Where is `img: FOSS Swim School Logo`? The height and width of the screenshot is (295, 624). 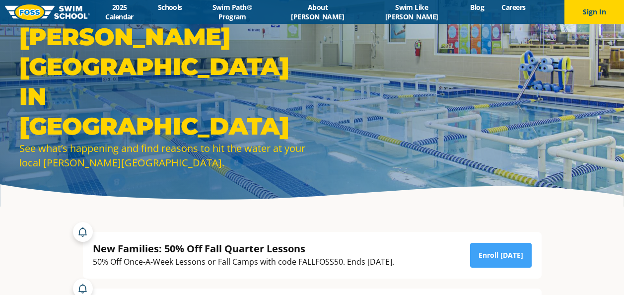
img: FOSS Swim School Logo is located at coordinates (47, 12).